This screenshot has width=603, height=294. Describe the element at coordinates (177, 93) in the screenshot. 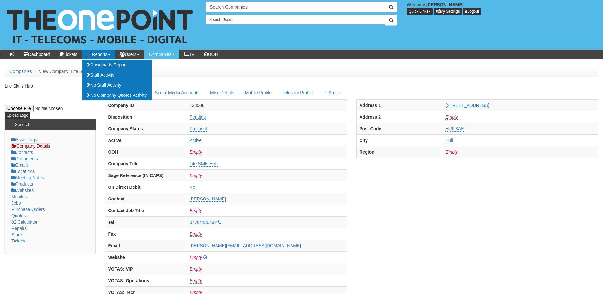

I see `a: Social Media Accounts` at that location.